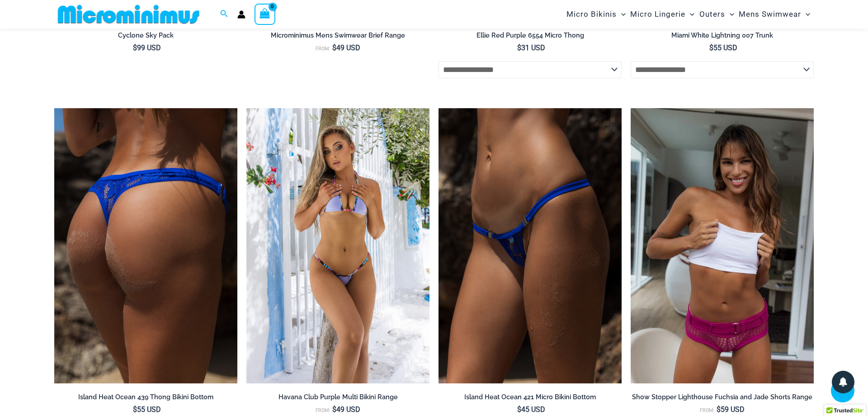  What do you see at coordinates (146, 37) in the screenshot?
I see `a: Cyclone Sky Pack` at bounding box center [146, 37].